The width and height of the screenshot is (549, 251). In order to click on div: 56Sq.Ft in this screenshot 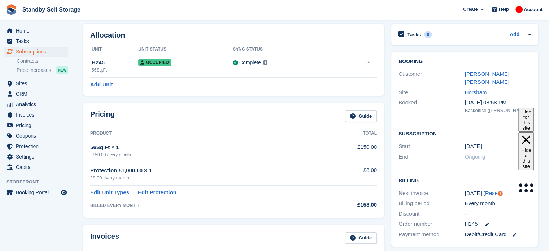, I will do `click(115, 70)`.